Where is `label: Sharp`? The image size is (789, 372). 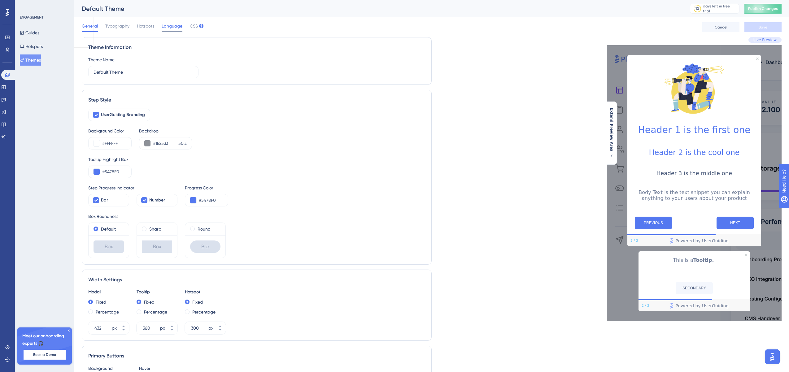 label: Sharp is located at coordinates (155, 229).